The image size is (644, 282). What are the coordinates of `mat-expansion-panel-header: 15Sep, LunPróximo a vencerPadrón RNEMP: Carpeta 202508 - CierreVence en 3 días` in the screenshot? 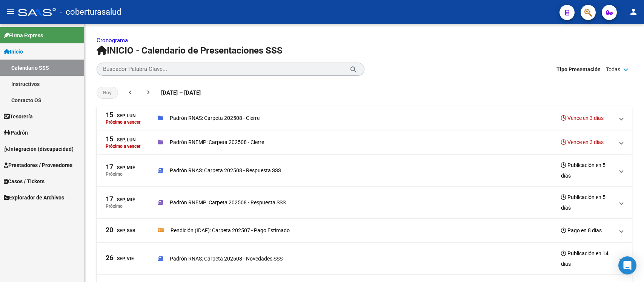 It's located at (364, 143).